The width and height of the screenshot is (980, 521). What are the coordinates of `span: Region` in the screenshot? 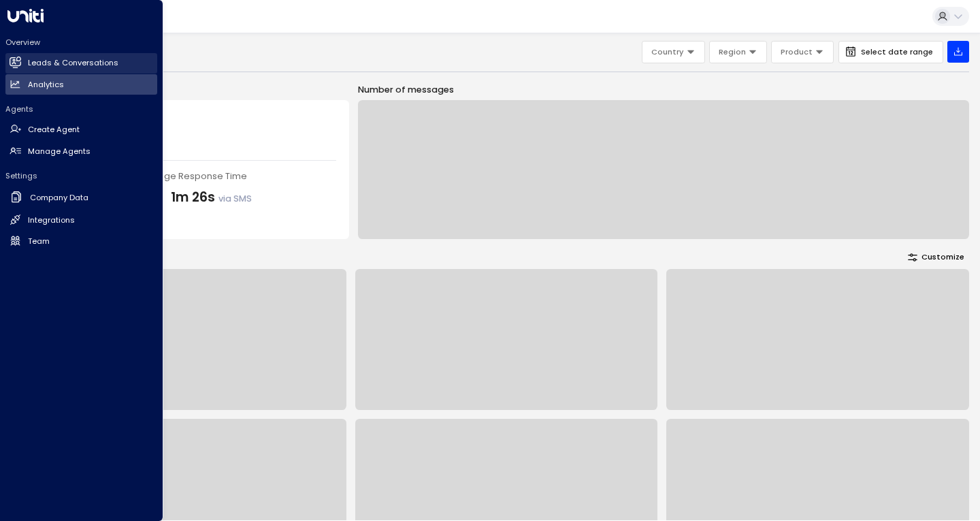 It's located at (732, 51).